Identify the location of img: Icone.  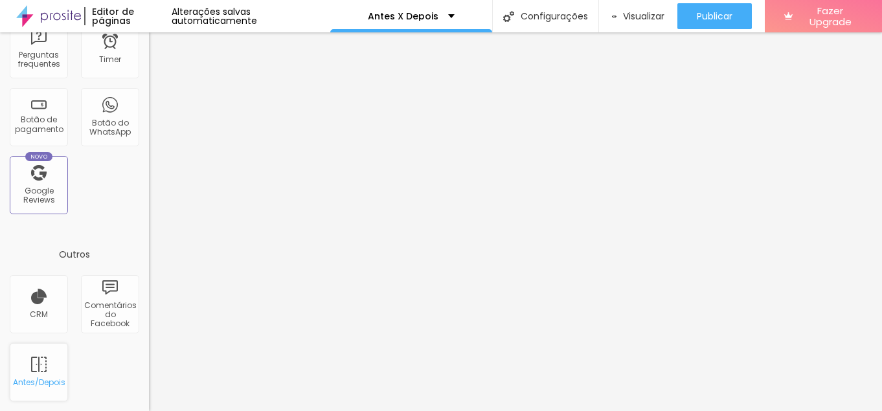
(508, 16).